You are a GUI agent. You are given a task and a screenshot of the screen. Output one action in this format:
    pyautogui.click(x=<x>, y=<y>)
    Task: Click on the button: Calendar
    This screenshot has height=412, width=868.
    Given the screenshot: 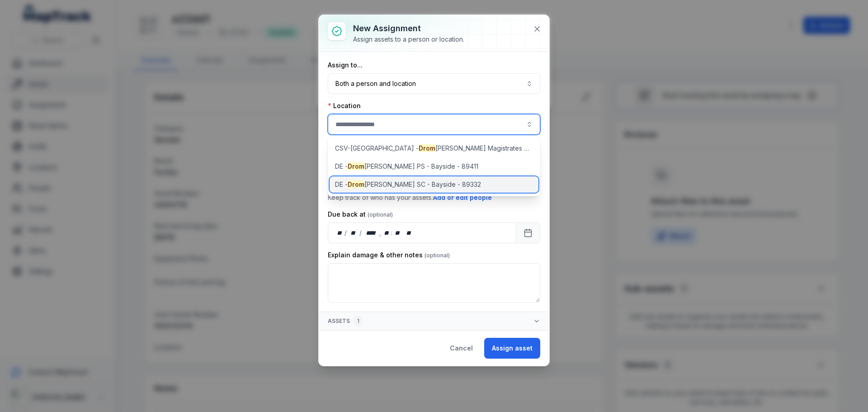 What is the action you would take?
    pyautogui.click(x=528, y=233)
    